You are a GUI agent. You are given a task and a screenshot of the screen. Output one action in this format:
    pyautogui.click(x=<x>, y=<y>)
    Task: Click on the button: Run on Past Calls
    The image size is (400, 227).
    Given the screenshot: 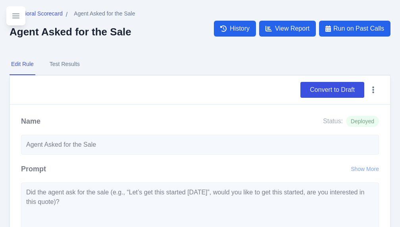 What is the action you would take?
    pyautogui.click(x=355, y=29)
    